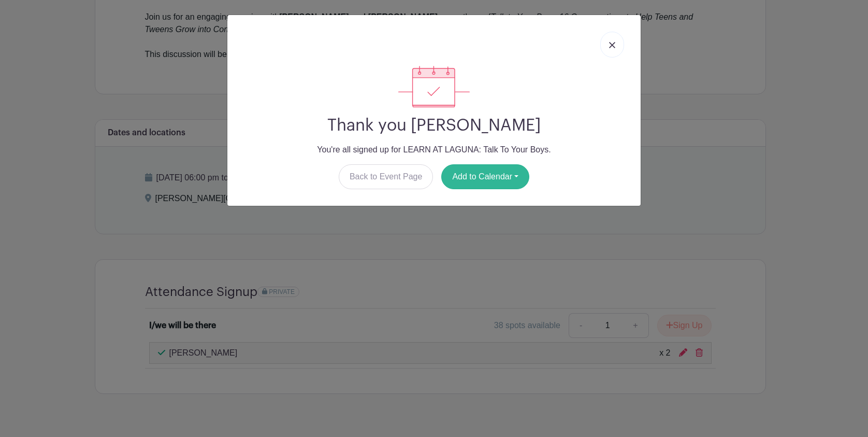 Image resolution: width=868 pixels, height=437 pixels. What do you see at coordinates (386, 177) in the screenshot?
I see `a: Back to Event Page` at bounding box center [386, 177].